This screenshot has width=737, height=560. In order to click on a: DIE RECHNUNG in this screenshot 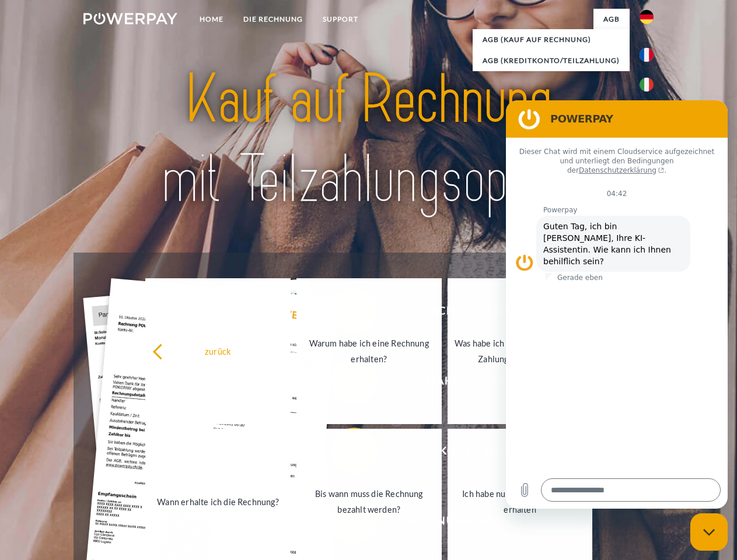, I will do `click(273, 20)`.